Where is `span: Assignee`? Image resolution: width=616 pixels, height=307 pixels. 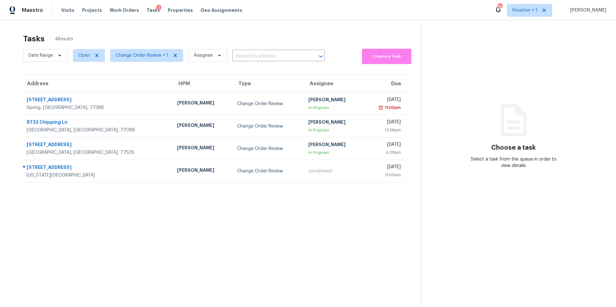
span: Assignee is located at coordinates (203, 55).